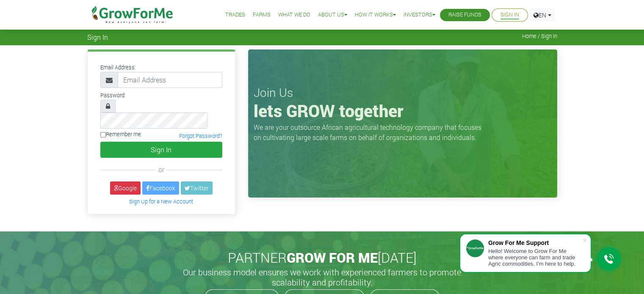  What do you see at coordinates (375, 15) in the screenshot?
I see `a: How it Works` at bounding box center [375, 15].